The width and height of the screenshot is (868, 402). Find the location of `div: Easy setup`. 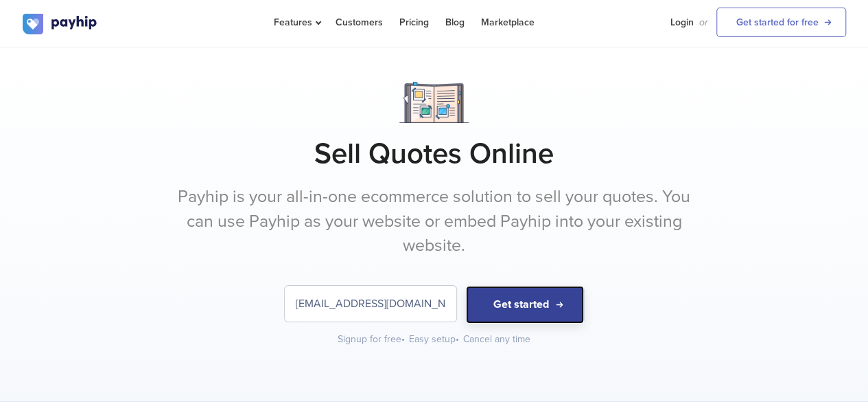

div: Easy setup is located at coordinates (435, 339).